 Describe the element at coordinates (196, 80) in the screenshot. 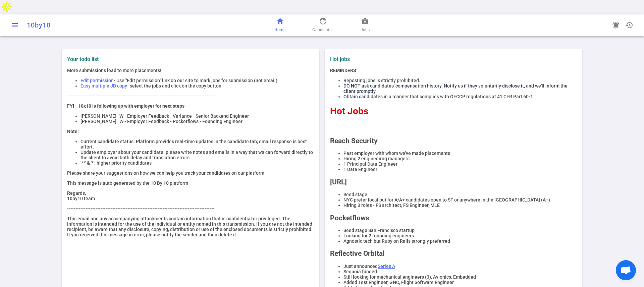

I see `span: - Use "Edit permission" link on our site to mark jobs for submission (not email)` at that location.